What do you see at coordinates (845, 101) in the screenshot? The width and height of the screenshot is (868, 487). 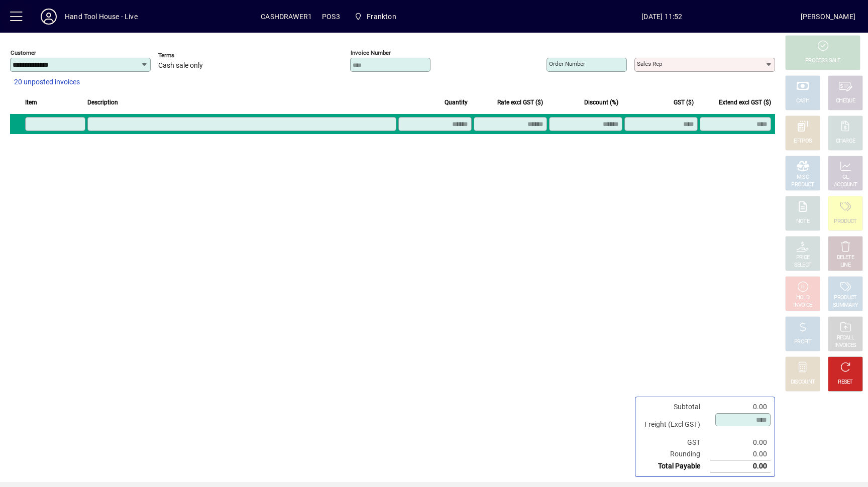 I see `div: CHEQUE` at bounding box center [845, 101].